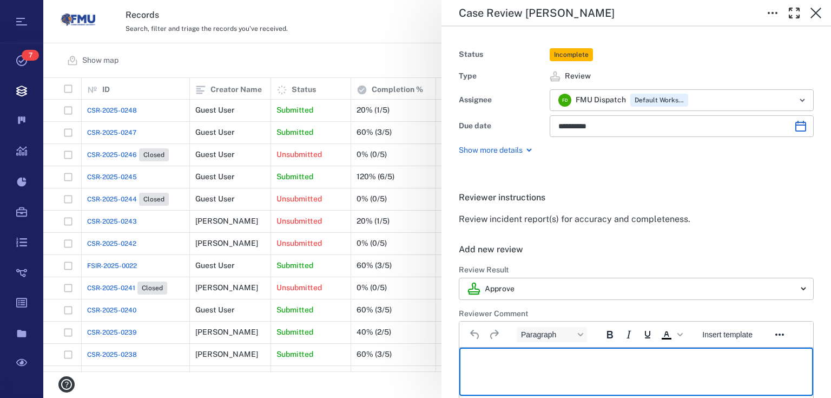 The width and height of the screenshot is (831, 398). What do you see at coordinates (491, 150) in the screenshot?
I see `p: Show more details` at bounding box center [491, 150].